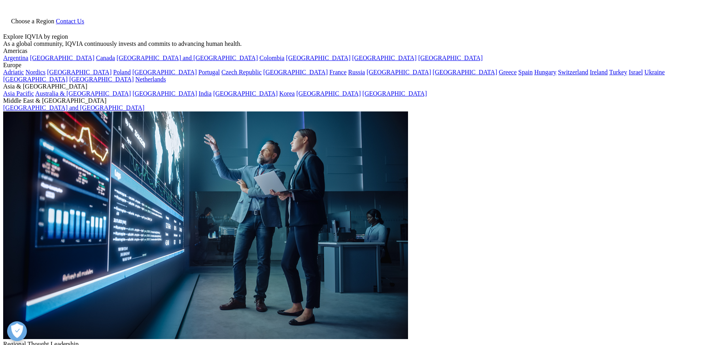 The width and height of the screenshot is (701, 345). Describe the element at coordinates (350, 51) in the screenshot. I see `div: Americas` at that location.